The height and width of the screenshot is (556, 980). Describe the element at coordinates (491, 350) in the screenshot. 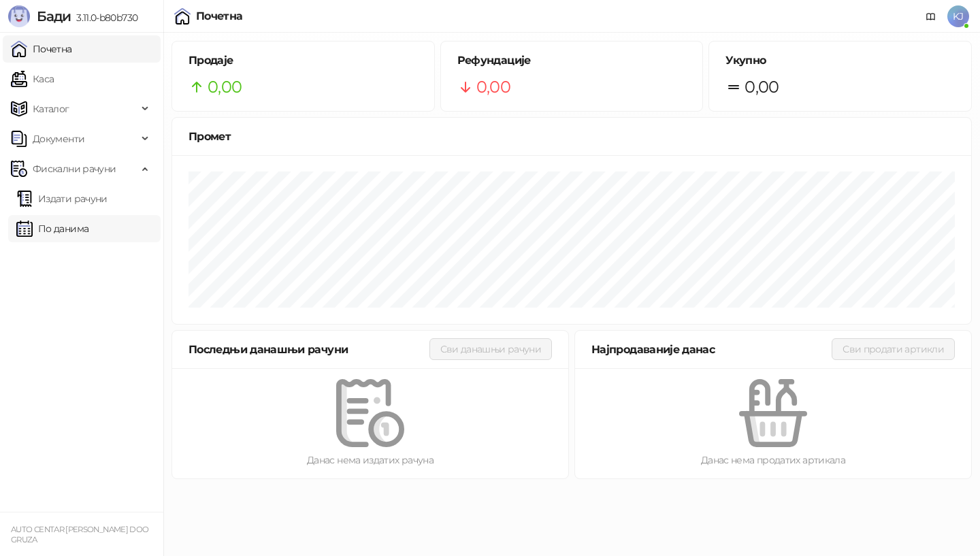

I see `button: Сви данашњи рачуни` at that location.